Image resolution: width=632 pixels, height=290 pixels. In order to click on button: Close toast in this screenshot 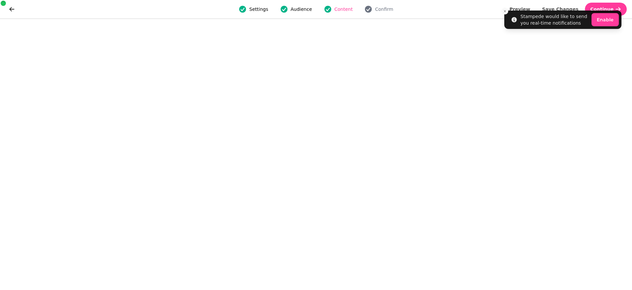, I will do `click(505, 11)`.